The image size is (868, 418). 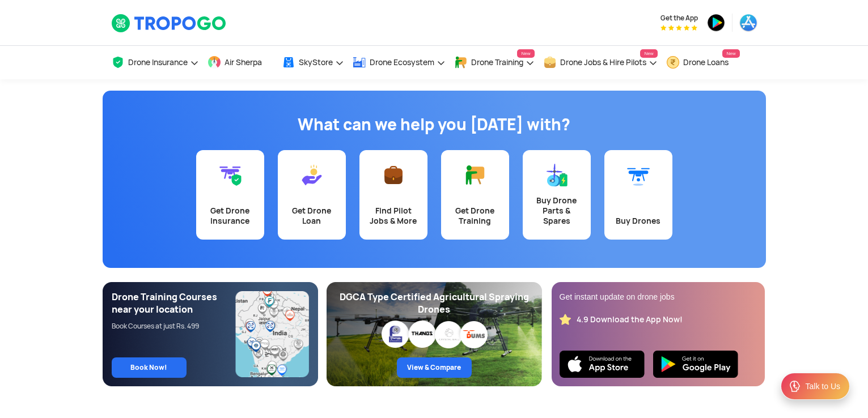 I want to click on img: star_rating, so click(x=565, y=319).